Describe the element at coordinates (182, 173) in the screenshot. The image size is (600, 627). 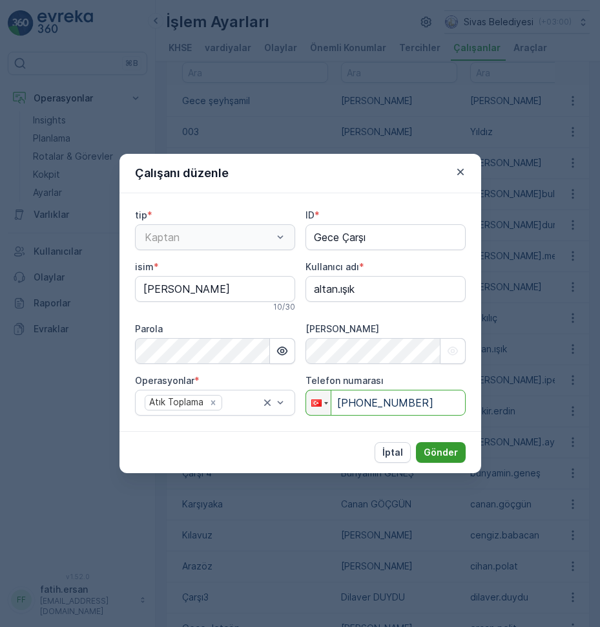
I see `p: Çalışanı düzenle` at that location.